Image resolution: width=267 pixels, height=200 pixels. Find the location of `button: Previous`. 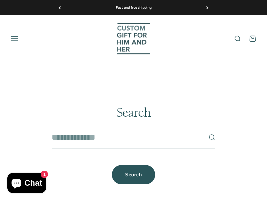

button: Previous is located at coordinates (59, 7).